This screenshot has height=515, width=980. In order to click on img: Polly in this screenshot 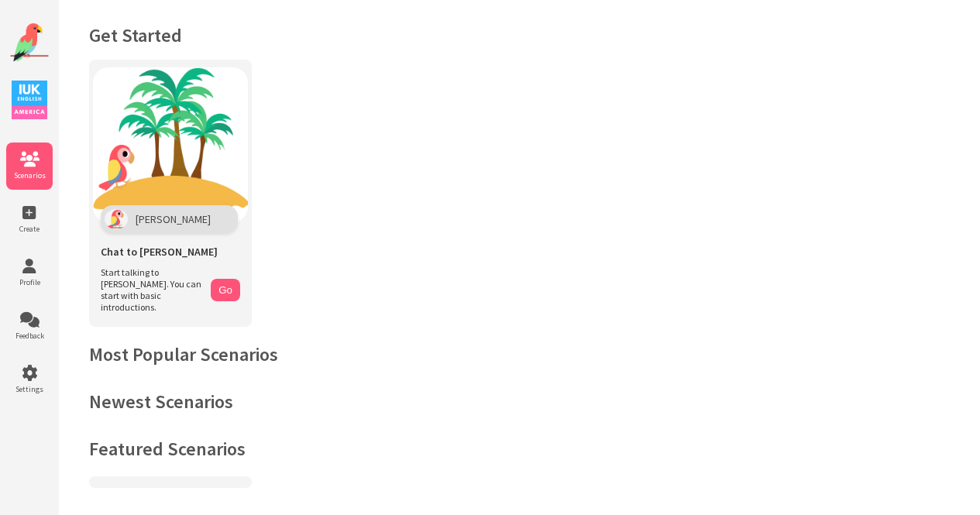, I will do `click(116, 219)`.